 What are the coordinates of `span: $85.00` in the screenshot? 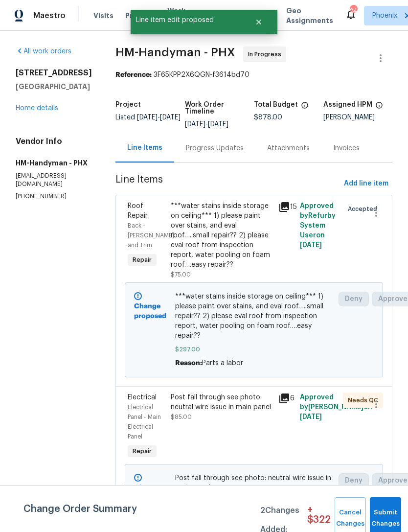 It's located at (181, 417).